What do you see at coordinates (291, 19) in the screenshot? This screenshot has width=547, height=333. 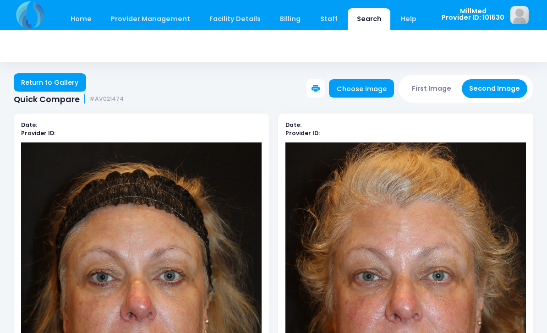 I see `a: Billing` at bounding box center [291, 19].